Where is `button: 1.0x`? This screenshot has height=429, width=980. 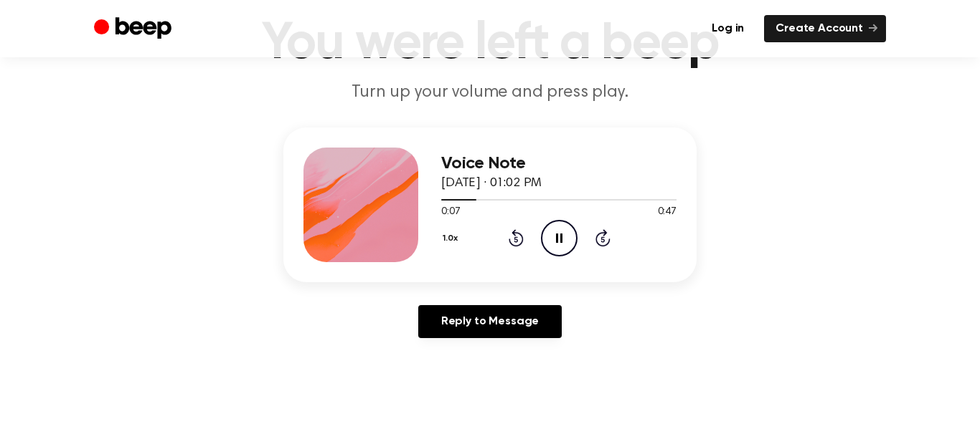 button: 1.0x is located at coordinates (452, 238).